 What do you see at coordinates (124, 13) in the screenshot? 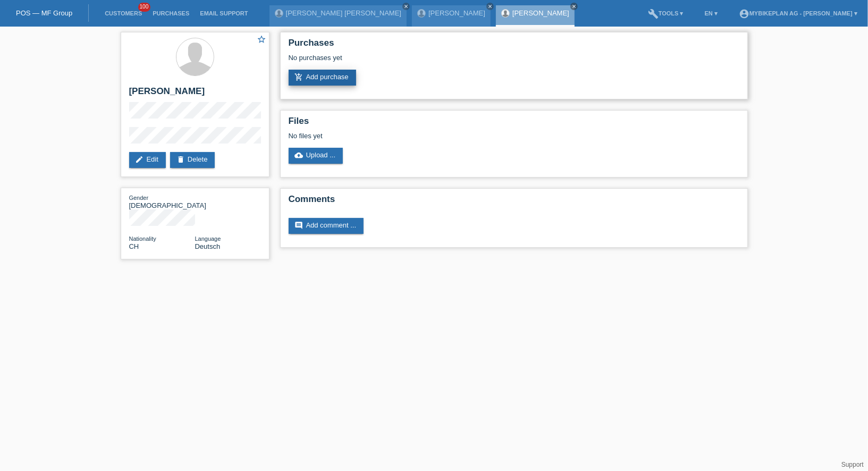
I see `a: Customers` at bounding box center [124, 13].